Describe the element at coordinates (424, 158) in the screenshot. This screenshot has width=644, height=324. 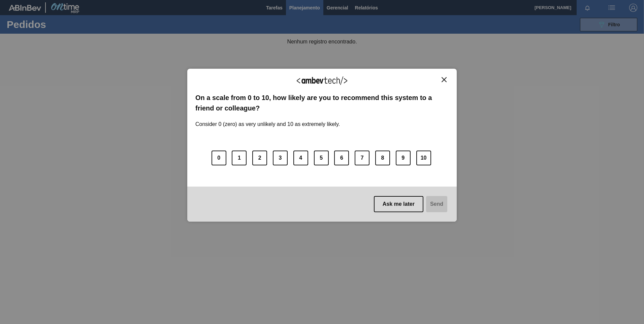
I see `button: 10` at that location.